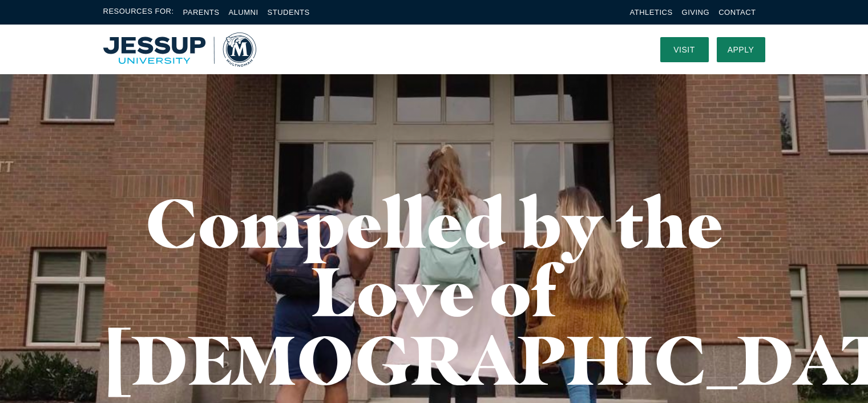 The height and width of the screenshot is (403, 868). Describe the element at coordinates (139, 12) in the screenshot. I see `span: Resources For:` at that location.